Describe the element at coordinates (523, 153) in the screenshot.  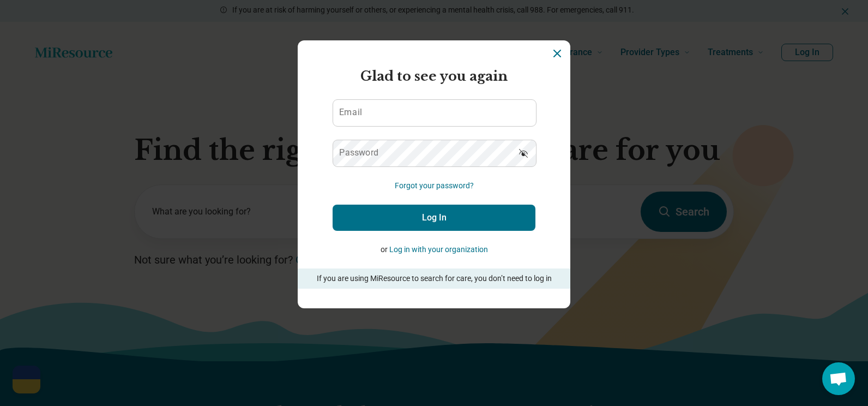
I see `button: Show password` at that location.